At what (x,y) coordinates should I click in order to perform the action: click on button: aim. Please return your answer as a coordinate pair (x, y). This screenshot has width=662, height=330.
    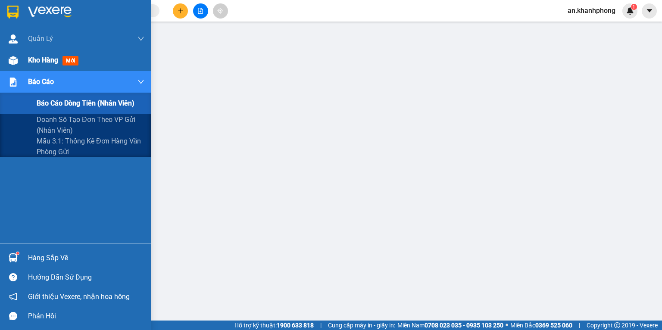
    Looking at the image, I should click on (220, 11).